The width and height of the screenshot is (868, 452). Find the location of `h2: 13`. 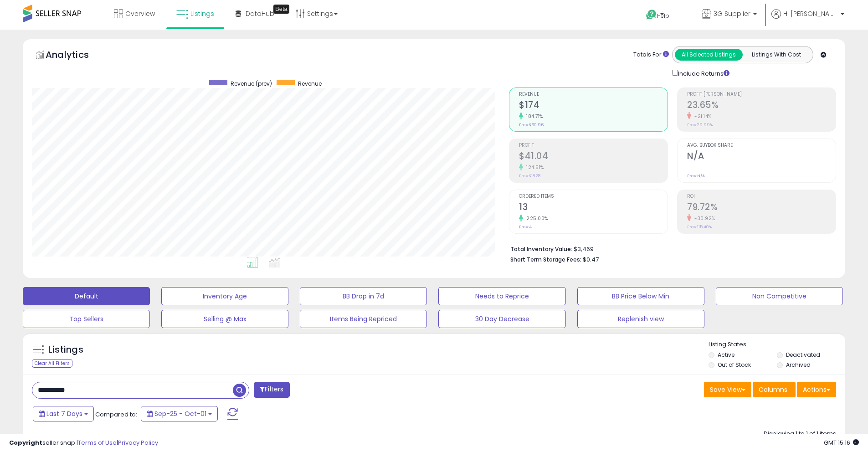

h2: 13 is located at coordinates (593, 208).